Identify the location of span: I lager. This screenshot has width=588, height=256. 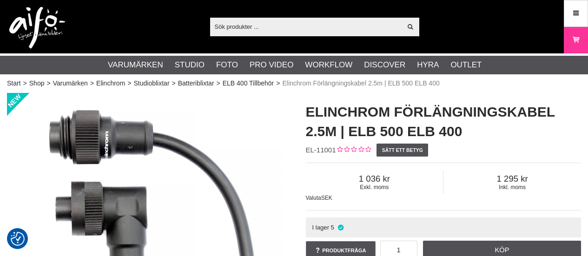
(321, 227).